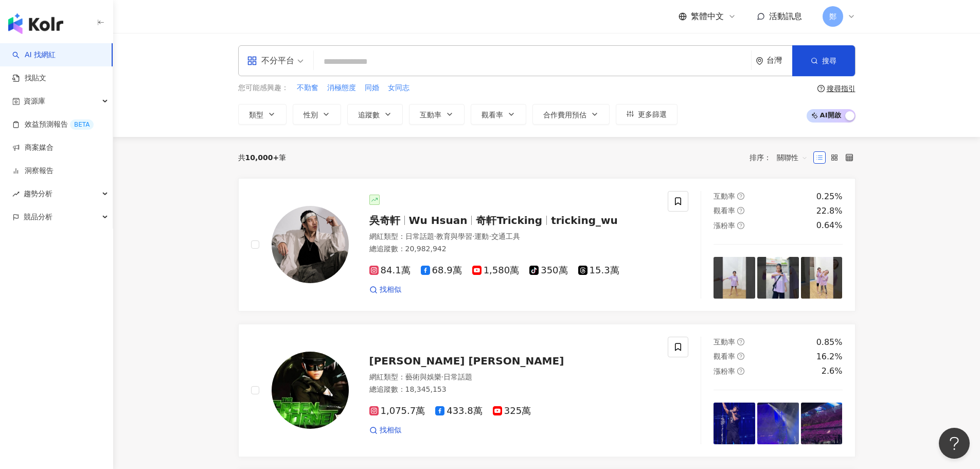  What do you see at coordinates (824, 61) in the screenshot?
I see `button: 搜尋` at bounding box center [824, 61].